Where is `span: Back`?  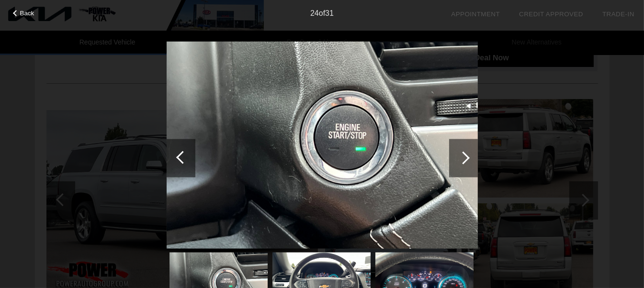
span: Back is located at coordinates (27, 13).